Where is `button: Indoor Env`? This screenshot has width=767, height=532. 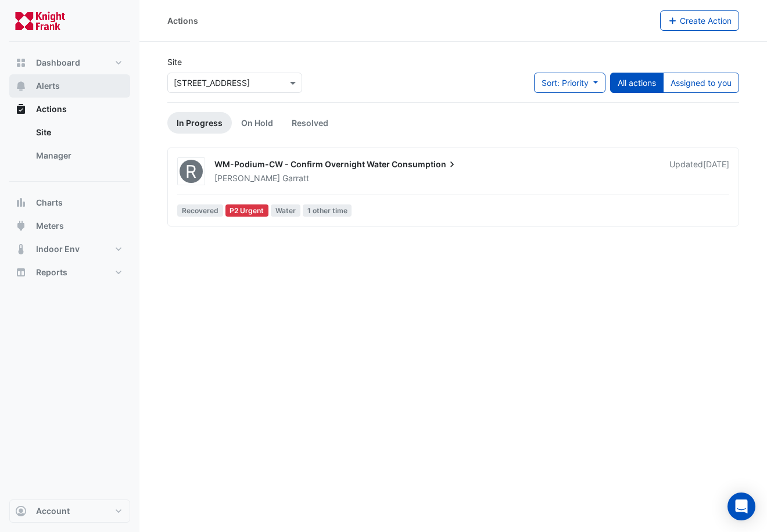
button: Indoor Env is located at coordinates (70, 249).